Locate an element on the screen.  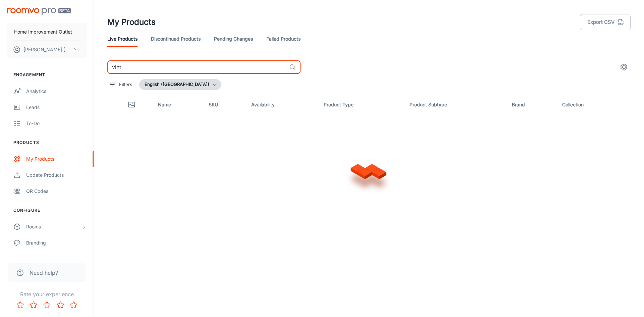
th: Collection is located at coordinates (594, 105).